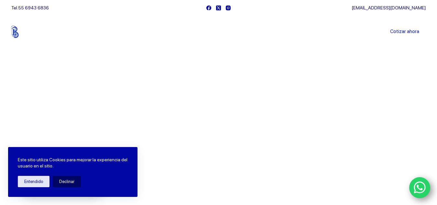  I want to click on a: Facebook, so click(209, 8).